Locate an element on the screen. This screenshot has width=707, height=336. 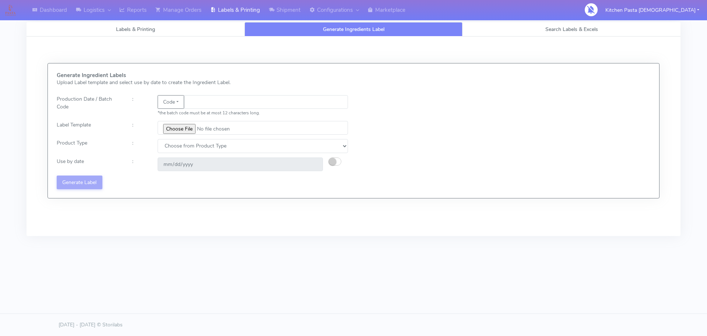
h5: Generate Ingredient Labels is located at coordinates (202, 75).